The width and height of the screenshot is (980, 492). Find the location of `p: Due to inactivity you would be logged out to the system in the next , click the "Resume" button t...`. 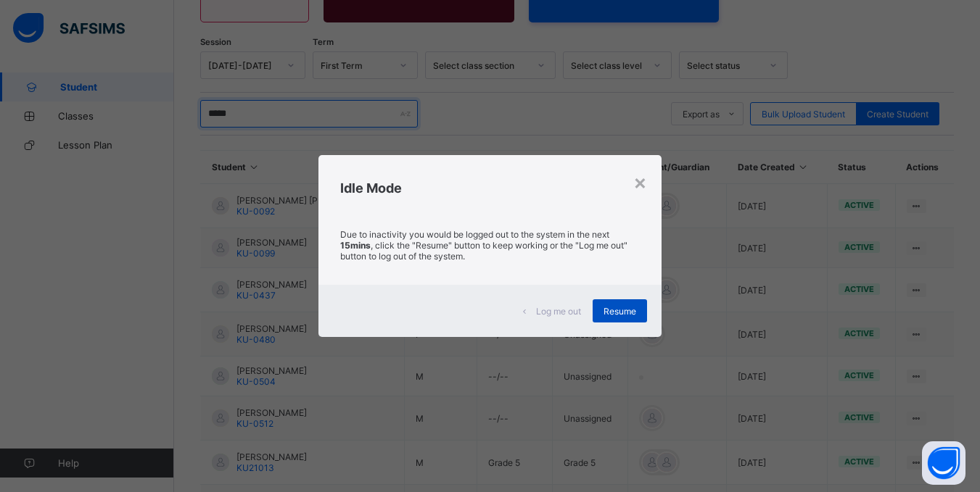

p: Due to inactivity you would be logged out to the system in the next , click the "Resume" button t... is located at coordinates (490, 245).